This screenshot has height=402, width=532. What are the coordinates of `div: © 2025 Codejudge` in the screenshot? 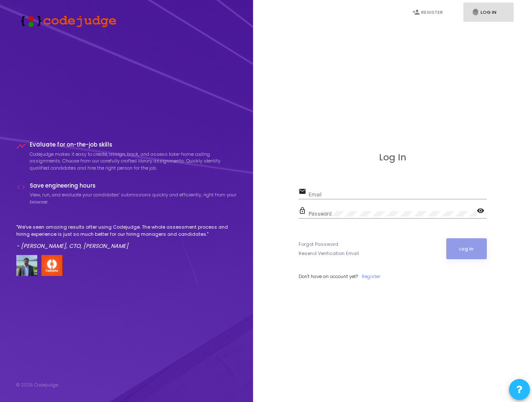 It's located at (37, 384).